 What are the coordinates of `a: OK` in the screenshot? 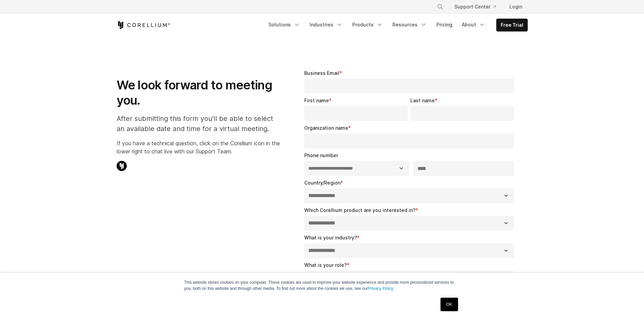 It's located at (448, 304).